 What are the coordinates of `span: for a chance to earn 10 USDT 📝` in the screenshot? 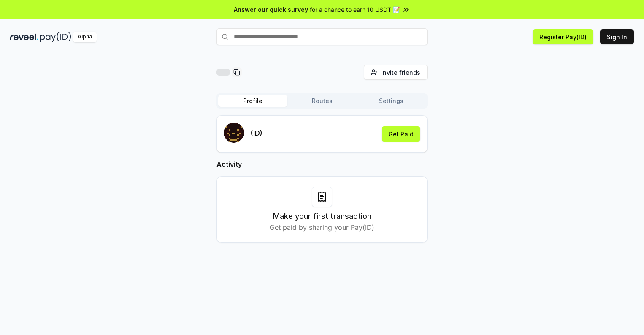 It's located at (355, 9).